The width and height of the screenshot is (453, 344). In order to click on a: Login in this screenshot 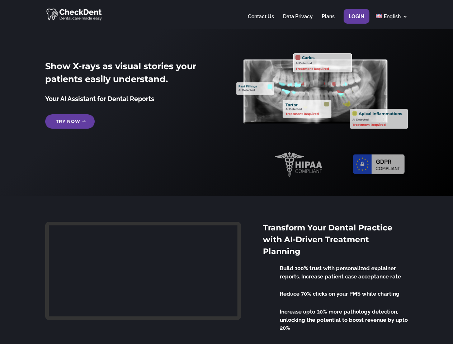, I will do `click(356, 21)`.